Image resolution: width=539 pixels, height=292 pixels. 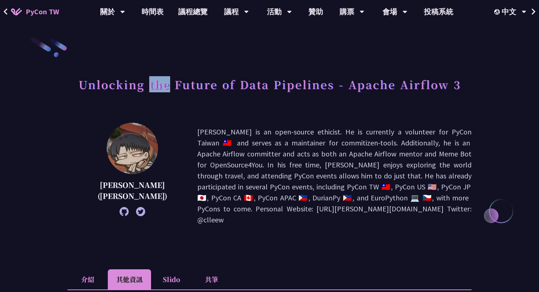 I want to click on span: PyCon TW, so click(x=42, y=12).